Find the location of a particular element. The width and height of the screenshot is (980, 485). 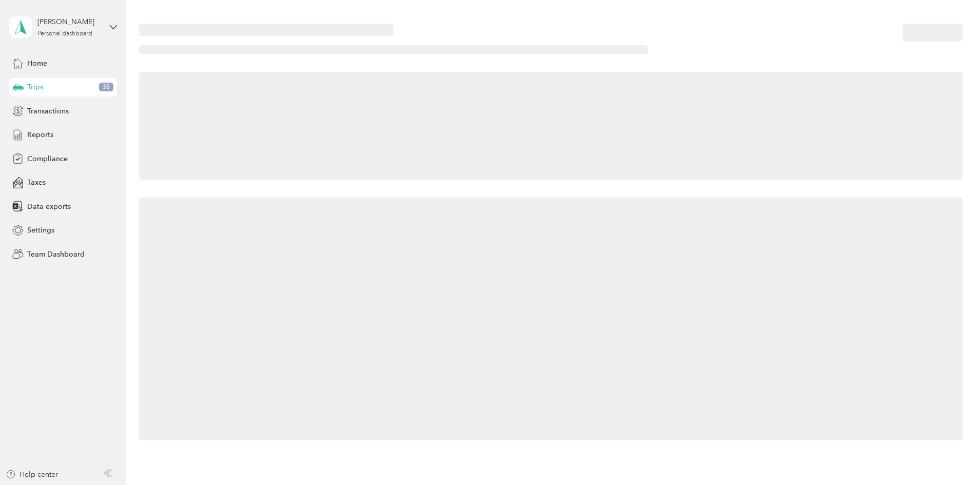

span: 38 is located at coordinates (106, 87).